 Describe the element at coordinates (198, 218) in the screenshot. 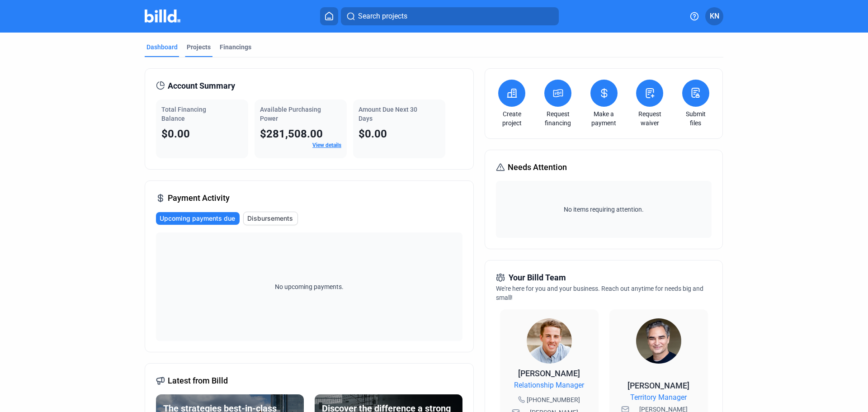

I see `button: Upcoming payments due` at that location.